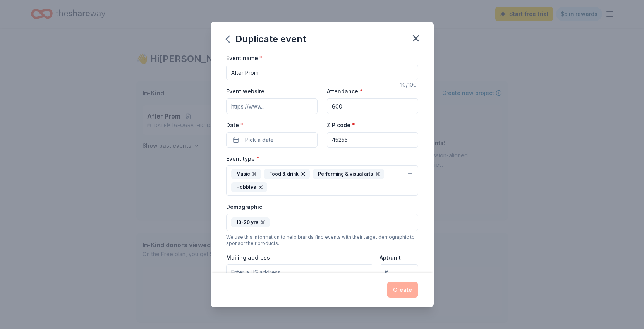 The image size is (644, 329). Describe the element at coordinates (322, 72) in the screenshot. I see `input: Spring Fundraiser` at that location.